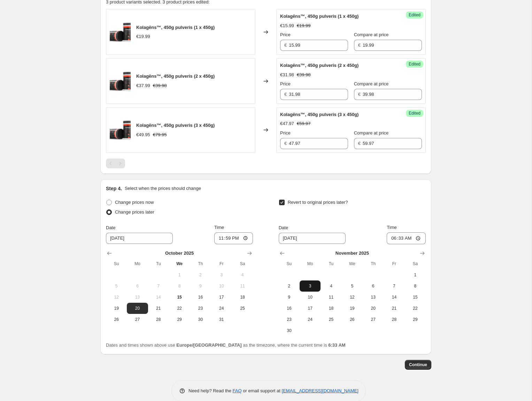 This screenshot has height=401, width=532. I want to click on button: Tuesday October 14 2025, so click(159, 297).